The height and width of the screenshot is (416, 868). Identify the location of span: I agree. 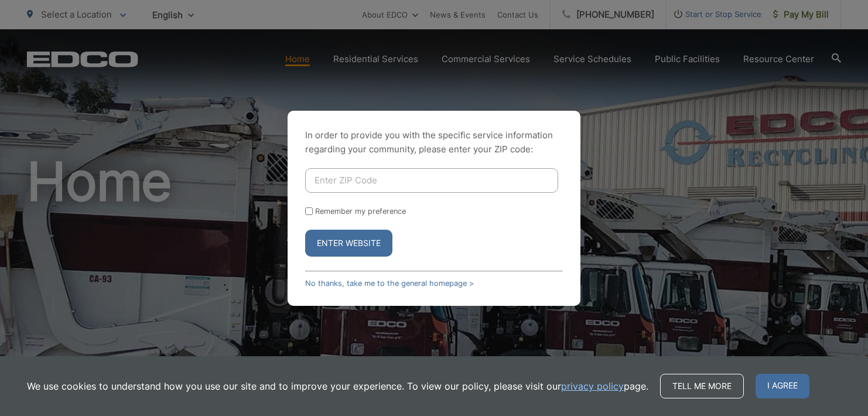
(783, 385).